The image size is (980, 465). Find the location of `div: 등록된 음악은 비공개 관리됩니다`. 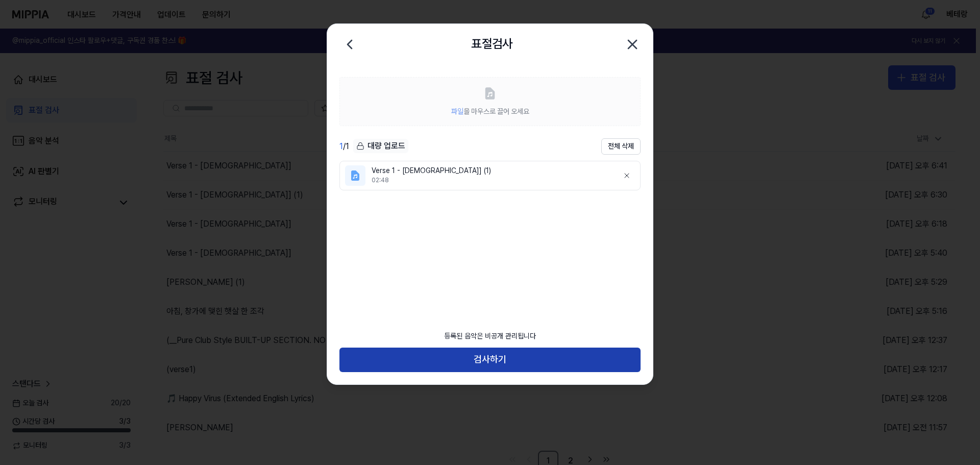

div: 등록된 음악은 비공개 관리됩니다 is located at coordinates (490, 336).